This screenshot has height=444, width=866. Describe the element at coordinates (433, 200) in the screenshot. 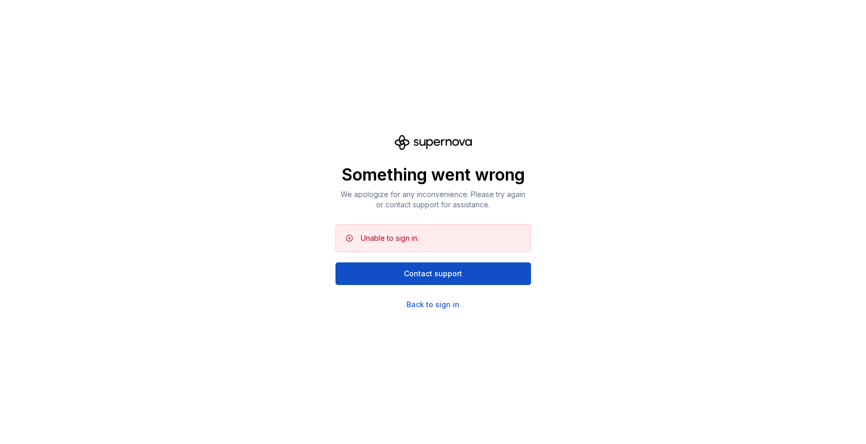

I see `p: We apologize for any inconvenience. Please try again or contact support for assistance.` at that location.